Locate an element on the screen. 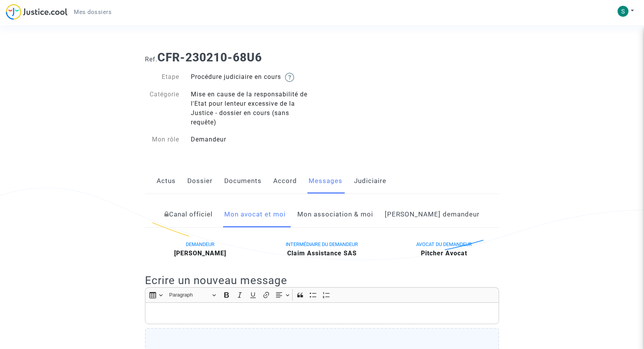  div: Mise en cause de la responsabilité de l'Etat pour lenteur excessive de la Justice - dossier en co... is located at coordinates (253, 109).